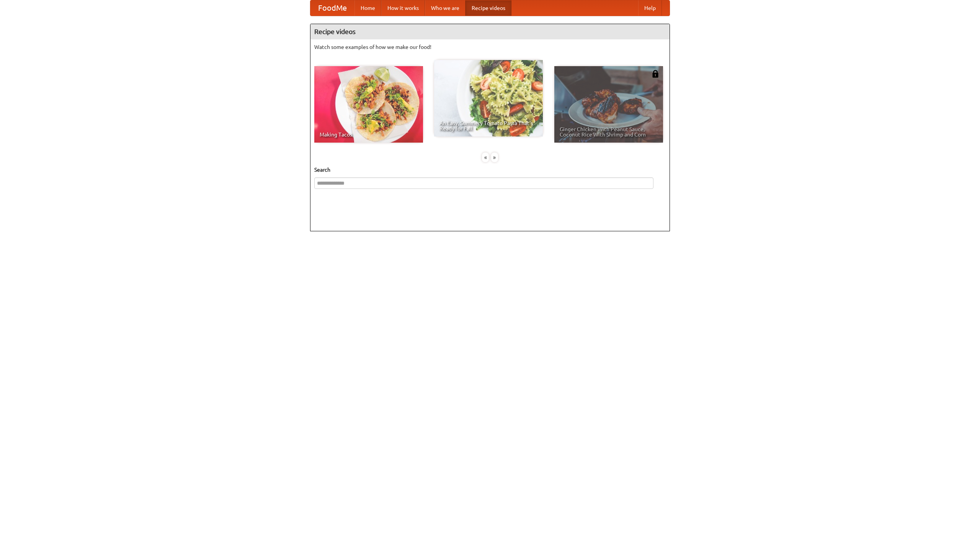 Image resolution: width=980 pixels, height=541 pixels. What do you see at coordinates (490, 170) in the screenshot?
I see `h5: Search` at bounding box center [490, 170].